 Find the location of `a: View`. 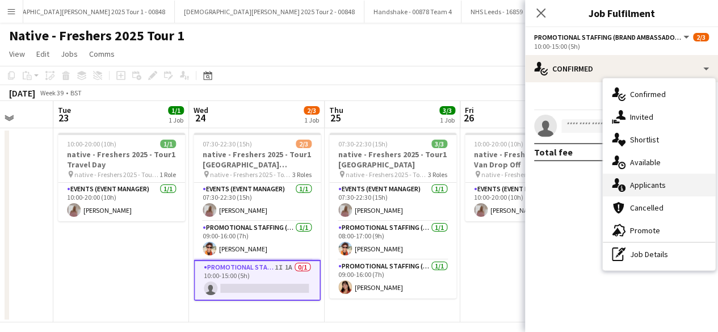

a: View is located at coordinates (17, 54).